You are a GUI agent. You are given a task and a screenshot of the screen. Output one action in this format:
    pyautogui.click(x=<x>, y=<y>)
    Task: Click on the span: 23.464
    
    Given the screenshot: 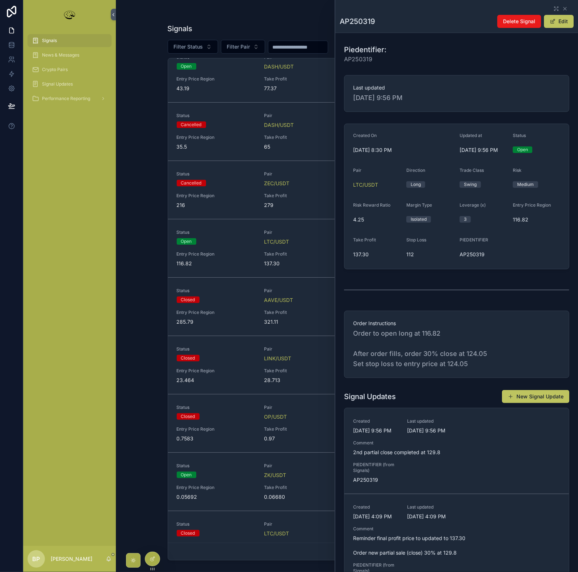 What is the action you would take?
    pyautogui.click(x=216, y=380)
    